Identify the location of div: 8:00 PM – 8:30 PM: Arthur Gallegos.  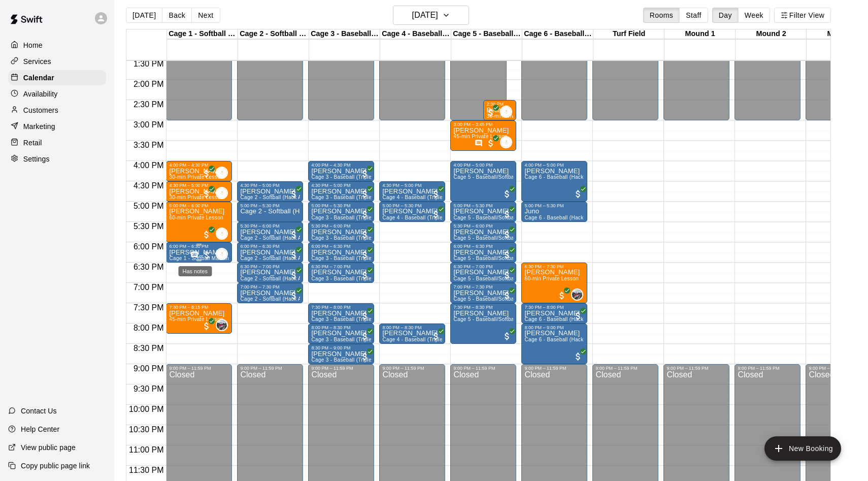
(341, 333).